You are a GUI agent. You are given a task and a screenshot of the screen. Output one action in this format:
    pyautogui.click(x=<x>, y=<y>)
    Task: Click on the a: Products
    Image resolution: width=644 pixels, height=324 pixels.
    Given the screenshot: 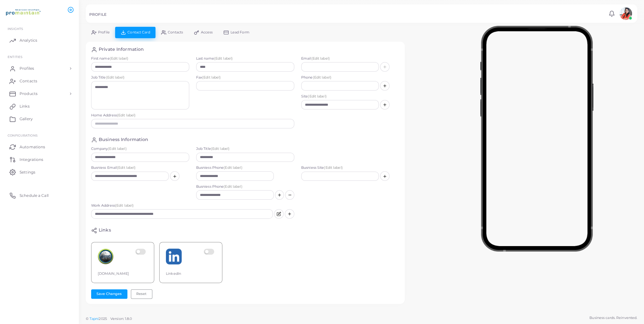 What is the action you would take?
    pyautogui.click(x=39, y=94)
    